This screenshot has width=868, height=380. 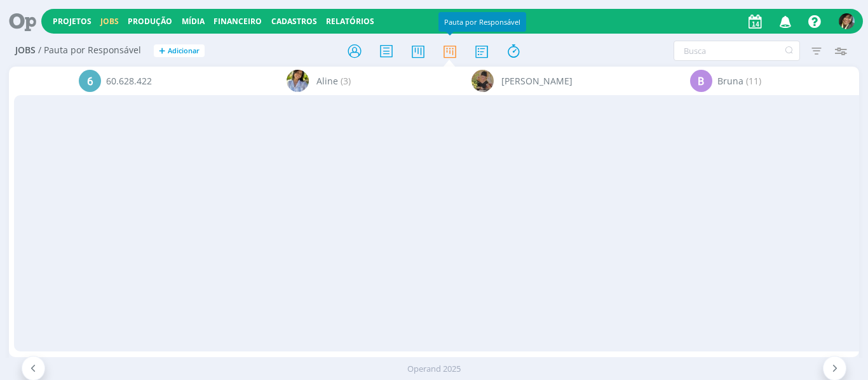 I want to click on button: Financeiro, so click(x=238, y=21).